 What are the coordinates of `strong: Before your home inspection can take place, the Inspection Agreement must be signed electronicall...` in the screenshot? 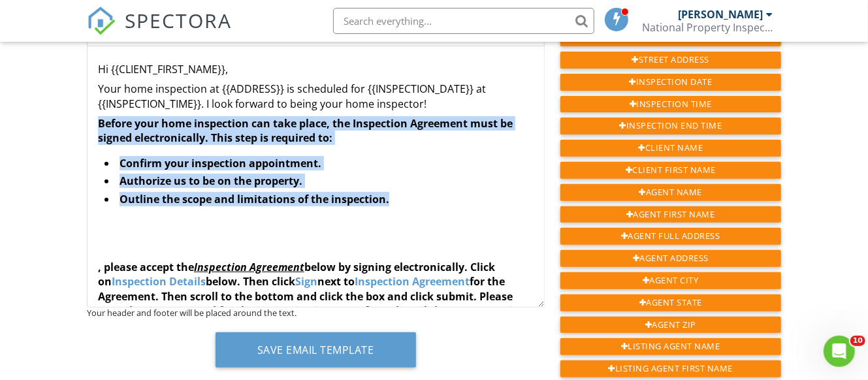 It's located at (305, 130).